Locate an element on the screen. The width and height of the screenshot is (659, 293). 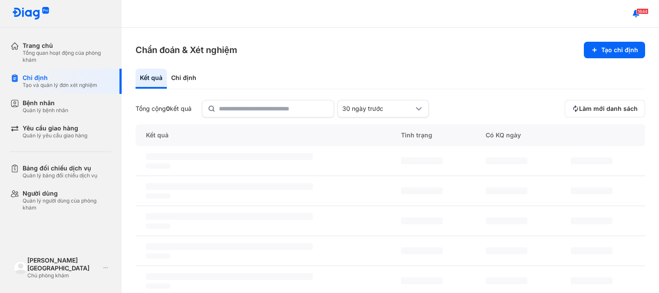
div: Chủ phòng khám is located at coordinates (63, 275).